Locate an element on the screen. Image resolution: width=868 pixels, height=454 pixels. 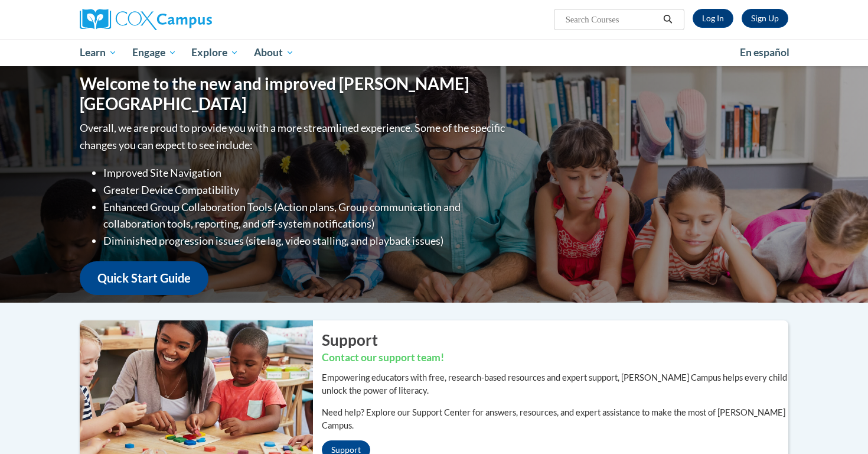
span: En español is located at coordinates (765, 52).